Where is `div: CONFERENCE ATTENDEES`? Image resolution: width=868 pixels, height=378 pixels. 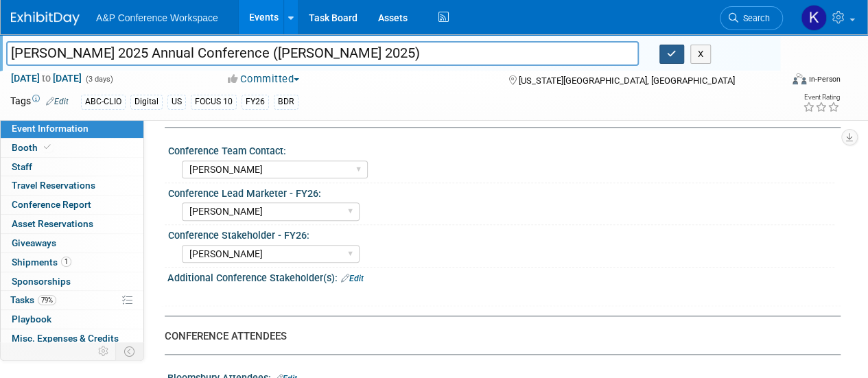
div: CONFERENCE ATTENDEES is located at coordinates (497, 336).